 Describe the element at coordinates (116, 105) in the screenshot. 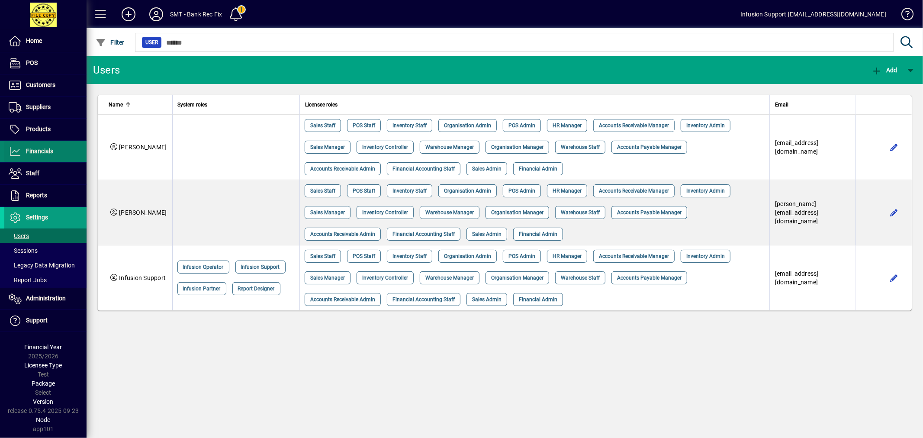

I see `span: Name` at that location.